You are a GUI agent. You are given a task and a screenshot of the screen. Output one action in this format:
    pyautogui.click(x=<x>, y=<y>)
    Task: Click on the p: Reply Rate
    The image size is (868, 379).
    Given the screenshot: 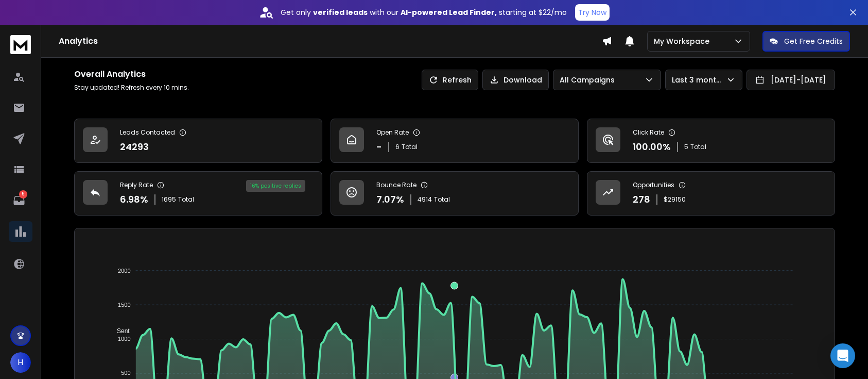 What is the action you would take?
    pyautogui.click(x=137, y=185)
    